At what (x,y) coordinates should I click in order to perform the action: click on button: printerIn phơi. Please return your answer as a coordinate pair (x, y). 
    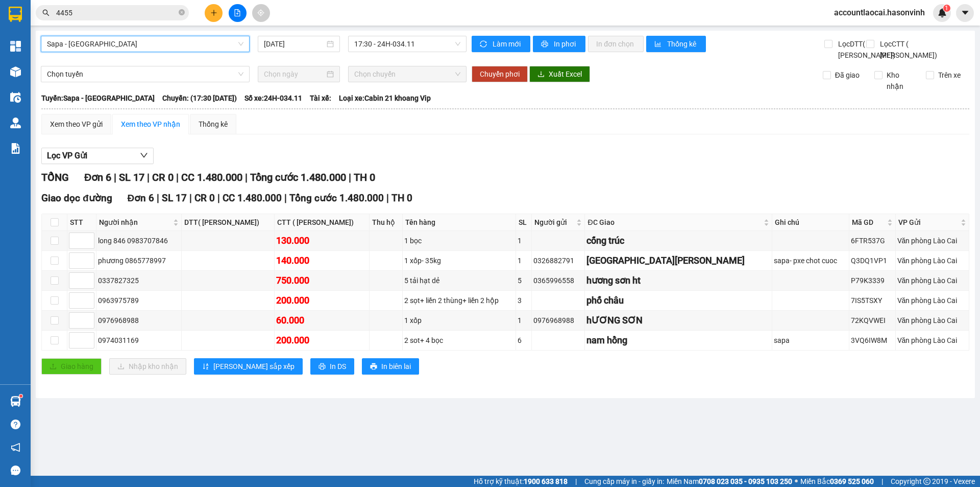
    Looking at the image, I should click on (559, 44).